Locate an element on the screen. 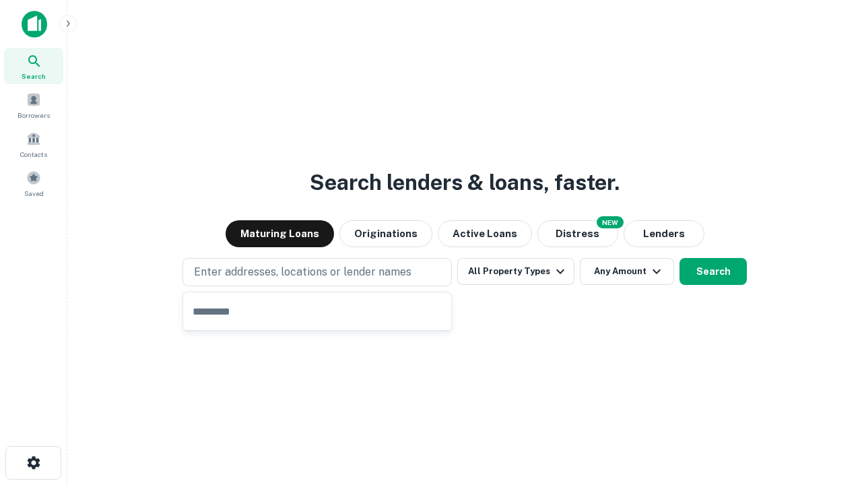 This screenshot has height=485, width=862. a: Borrowers is located at coordinates (34, 105).